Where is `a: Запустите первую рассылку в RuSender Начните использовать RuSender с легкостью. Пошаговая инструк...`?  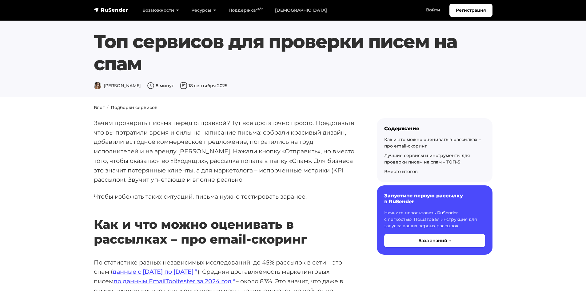
a: Запустите первую рассылку в RuSender Начните использовать RuSender с легкостью. Пошаговая инструк... is located at coordinates (435, 220).